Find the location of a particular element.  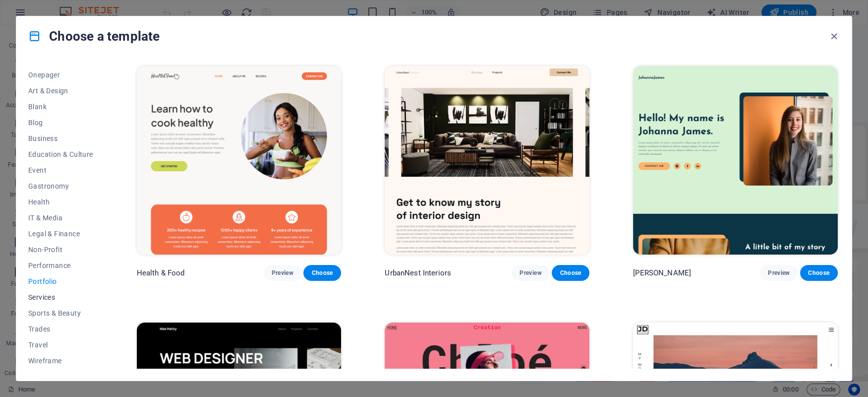

img: Health & Food is located at coordinates (239, 160).